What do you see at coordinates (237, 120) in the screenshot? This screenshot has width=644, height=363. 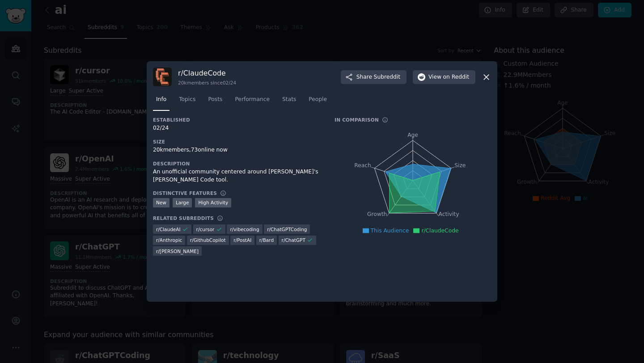 I see `h3: Established` at bounding box center [237, 120].